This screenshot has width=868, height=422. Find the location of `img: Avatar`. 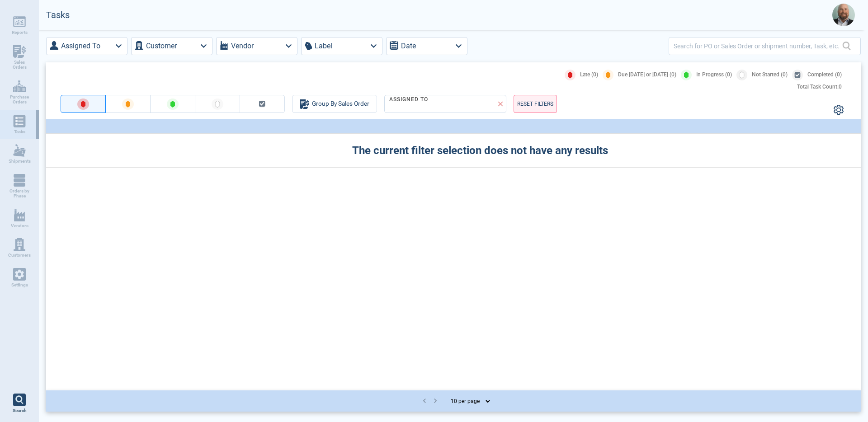

img: Avatar is located at coordinates (843, 15).